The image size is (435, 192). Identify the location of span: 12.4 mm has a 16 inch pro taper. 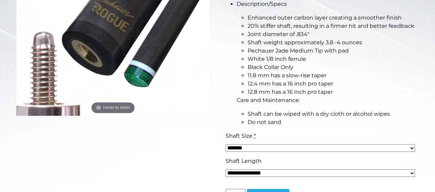
(290, 83).